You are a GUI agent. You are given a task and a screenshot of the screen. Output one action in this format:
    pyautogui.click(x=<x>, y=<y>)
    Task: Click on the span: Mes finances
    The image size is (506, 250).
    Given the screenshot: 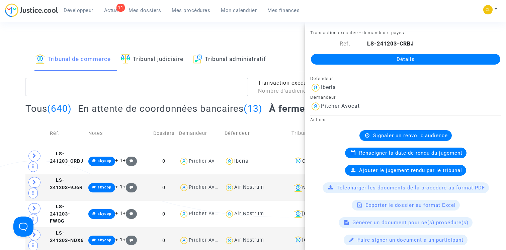 What is the action you would take?
    pyautogui.click(x=283, y=10)
    